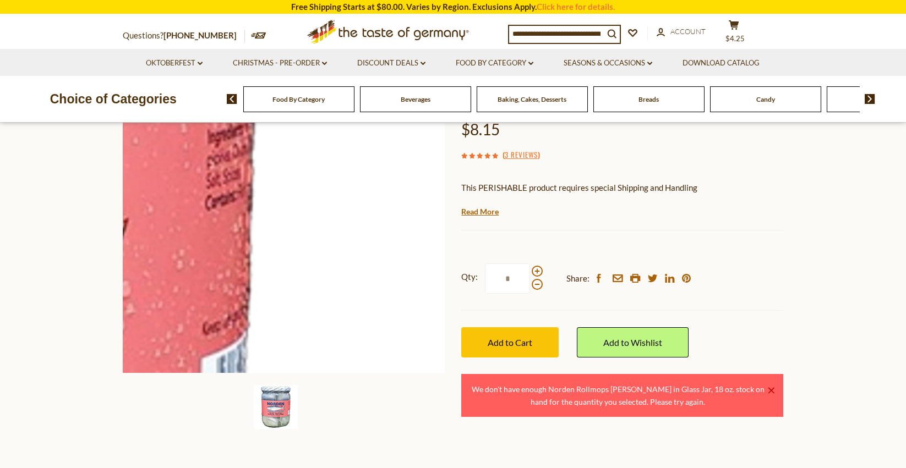 This screenshot has height=468, width=906. I want to click on span: $8.15, so click(481, 129).